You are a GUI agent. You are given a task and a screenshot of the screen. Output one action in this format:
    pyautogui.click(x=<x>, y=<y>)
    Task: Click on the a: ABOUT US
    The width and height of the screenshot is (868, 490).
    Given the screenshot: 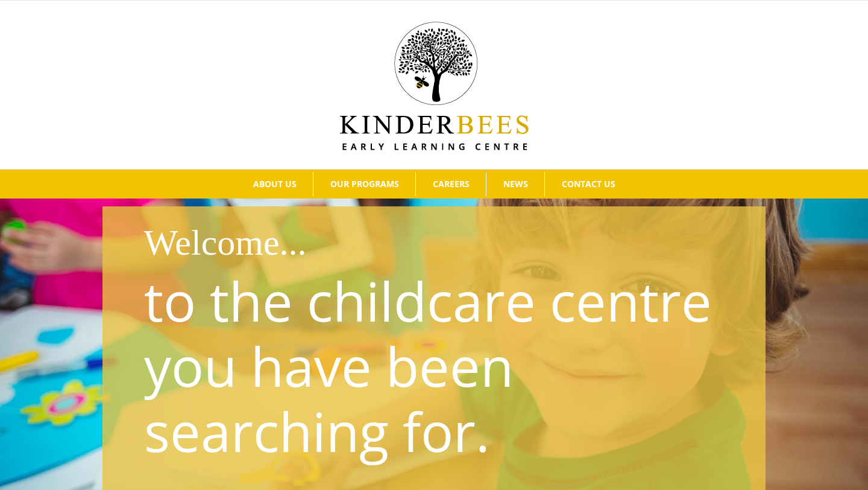 What is the action you would take?
    pyautogui.click(x=274, y=184)
    